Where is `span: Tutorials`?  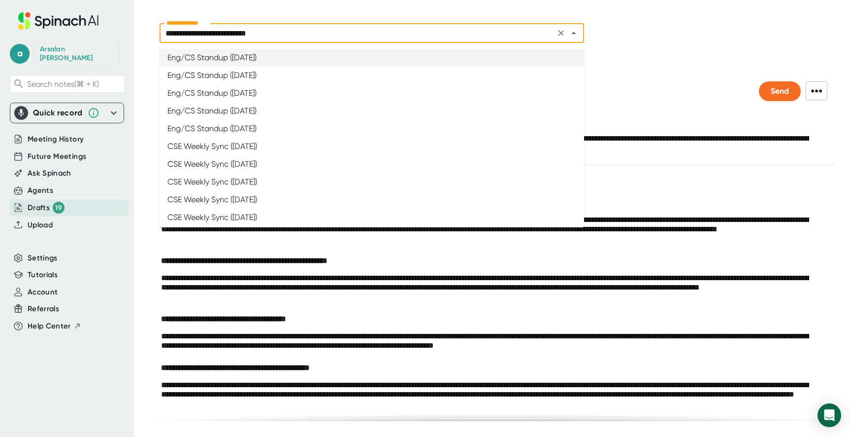
span: Tutorials is located at coordinates (42, 274).